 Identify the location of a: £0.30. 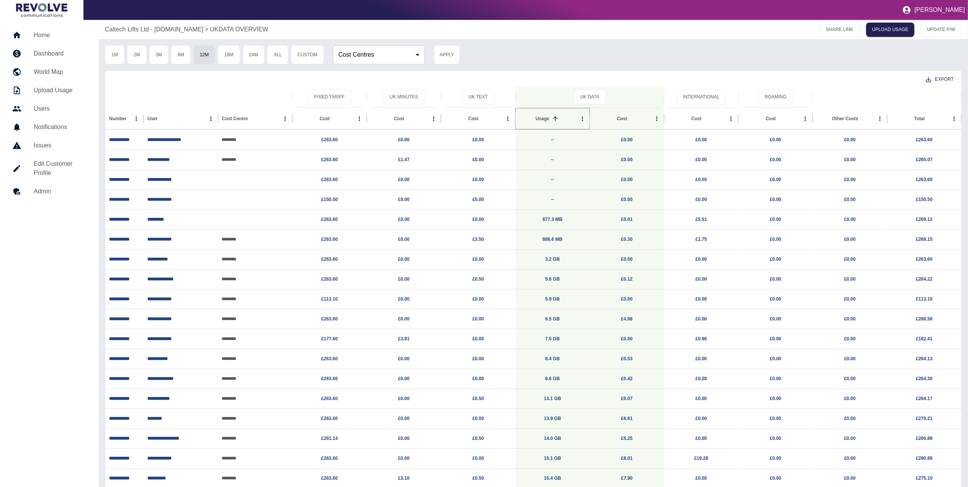
(627, 239).